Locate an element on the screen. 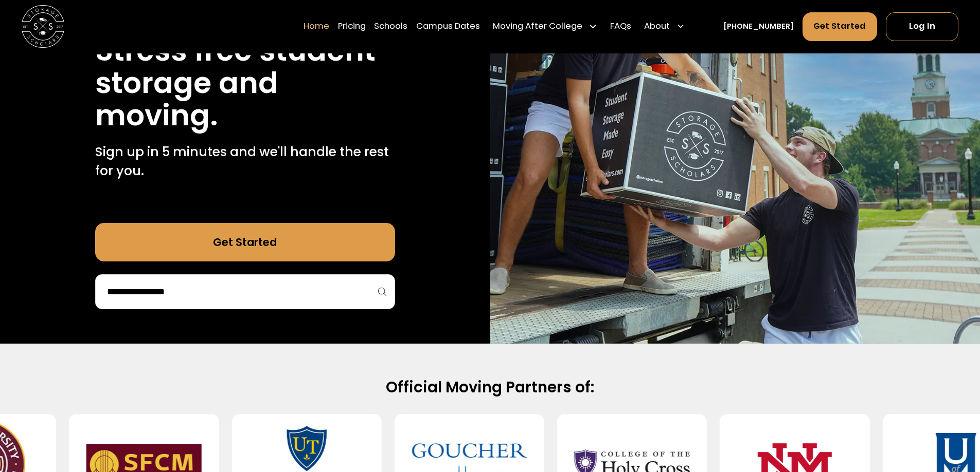 Image resolution: width=980 pixels, height=472 pixels. img: Storage Scholars main logo is located at coordinates (43, 26).